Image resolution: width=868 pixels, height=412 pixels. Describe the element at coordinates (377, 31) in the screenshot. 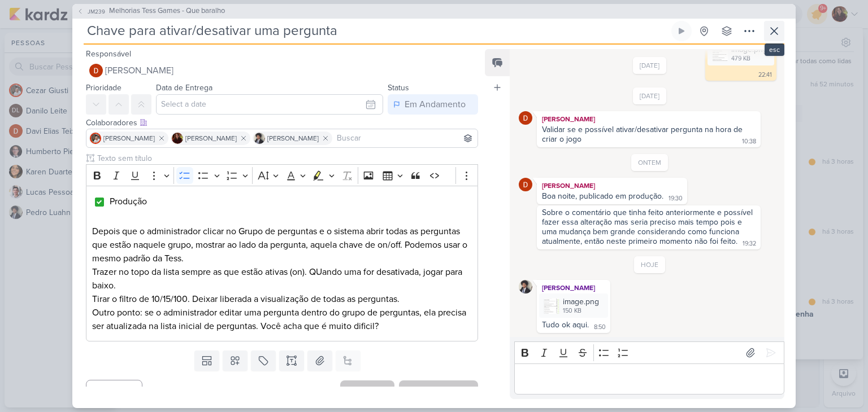

I see `input: Kard Sem Título` at that location.